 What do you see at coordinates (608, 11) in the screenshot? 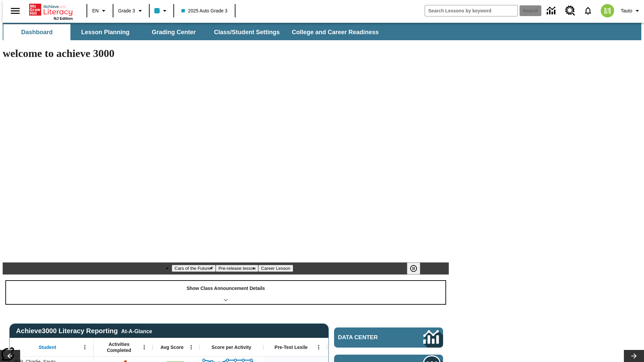
I see `button: Select a new avatar` at bounding box center [608, 11].